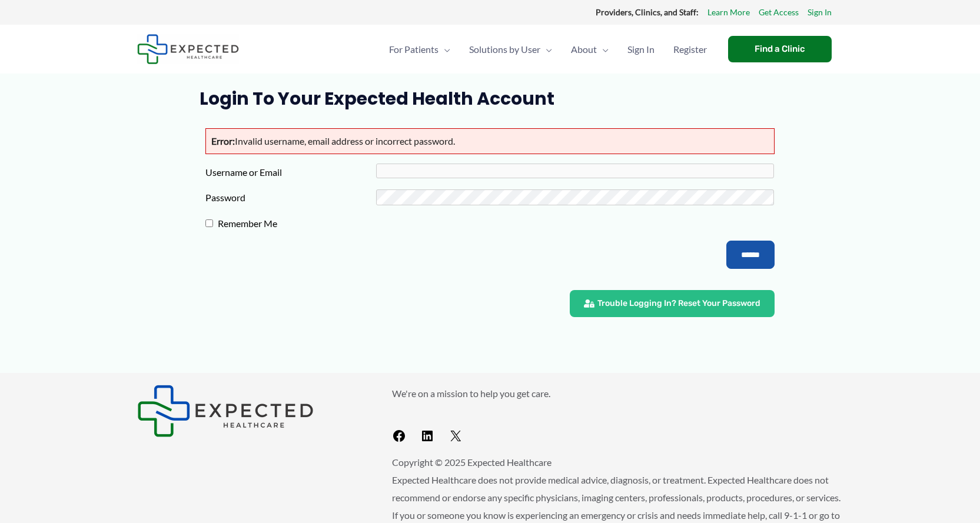 This screenshot has width=980, height=523. Describe the element at coordinates (780, 49) in the screenshot. I see `a: Find a Clinic` at that location.